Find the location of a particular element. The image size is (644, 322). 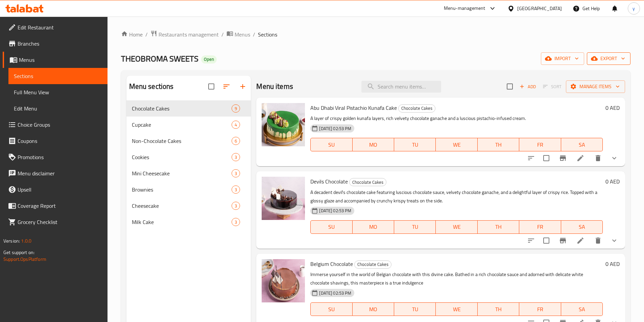

div: Non-Chocolate Cakes6 is located at coordinates (189, 141).